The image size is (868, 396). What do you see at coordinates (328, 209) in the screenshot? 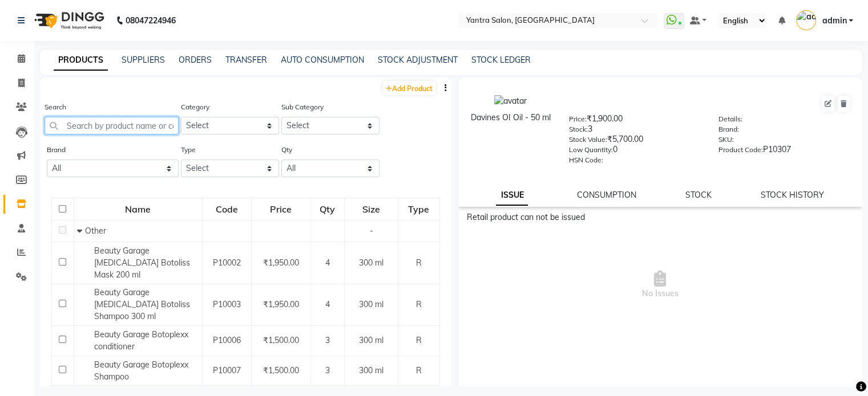
I see `div: Qty` at bounding box center [328, 209].